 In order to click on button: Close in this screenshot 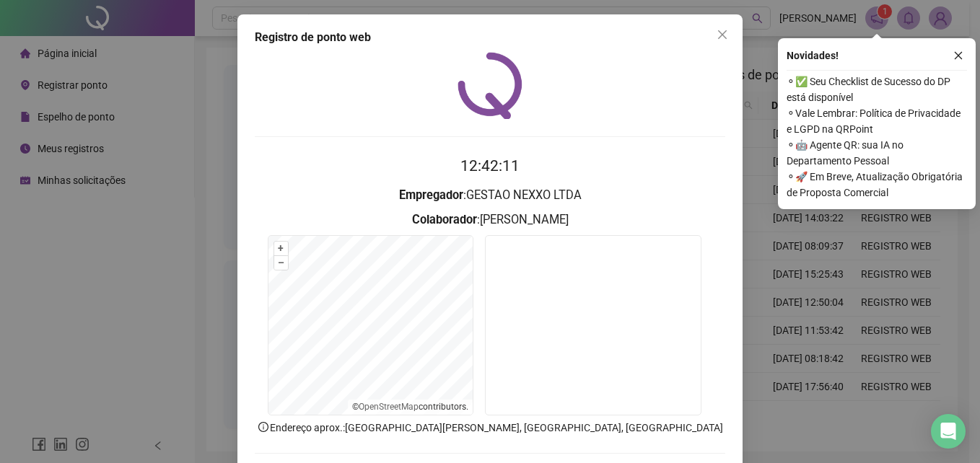, I will do `click(722, 35)`.